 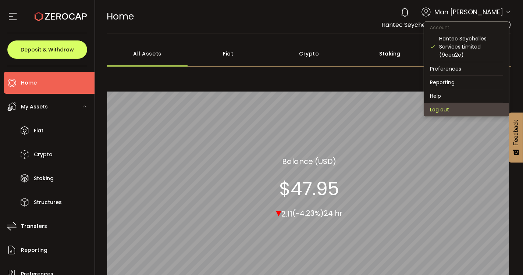 What do you see at coordinates (34, 107) in the screenshot?
I see `span: My Assets` at bounding box center [34, 107].